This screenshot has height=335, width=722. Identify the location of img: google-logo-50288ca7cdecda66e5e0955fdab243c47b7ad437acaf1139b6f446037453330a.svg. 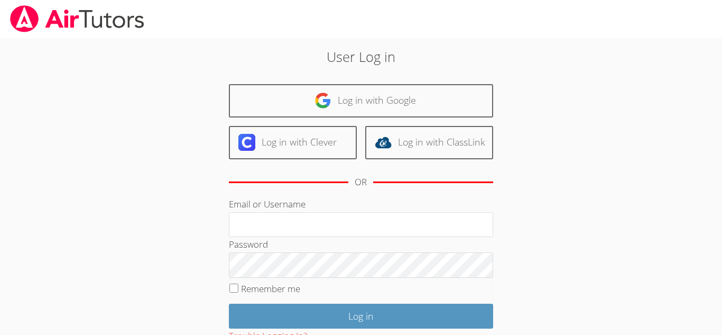
(323, 100).